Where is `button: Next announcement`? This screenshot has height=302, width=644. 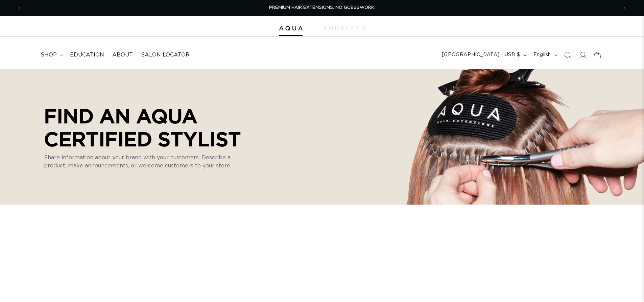 button: Next announcement is located at coordinates (625, 8).